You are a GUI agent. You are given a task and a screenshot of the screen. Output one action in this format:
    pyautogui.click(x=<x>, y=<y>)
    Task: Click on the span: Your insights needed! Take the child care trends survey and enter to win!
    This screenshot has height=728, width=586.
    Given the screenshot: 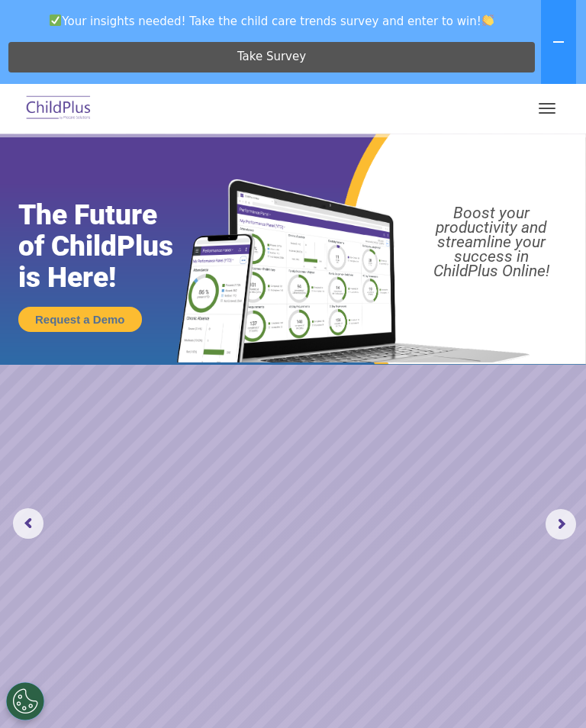 What is the action you would take?
    pyautogui.click(x=272, y=21)
    